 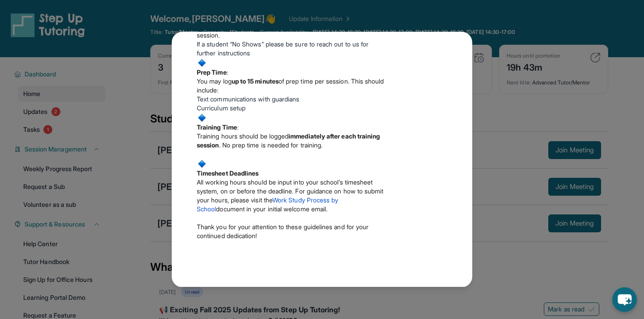 I want to click on strong: immediately after each training session, so click(x=288, y=140).